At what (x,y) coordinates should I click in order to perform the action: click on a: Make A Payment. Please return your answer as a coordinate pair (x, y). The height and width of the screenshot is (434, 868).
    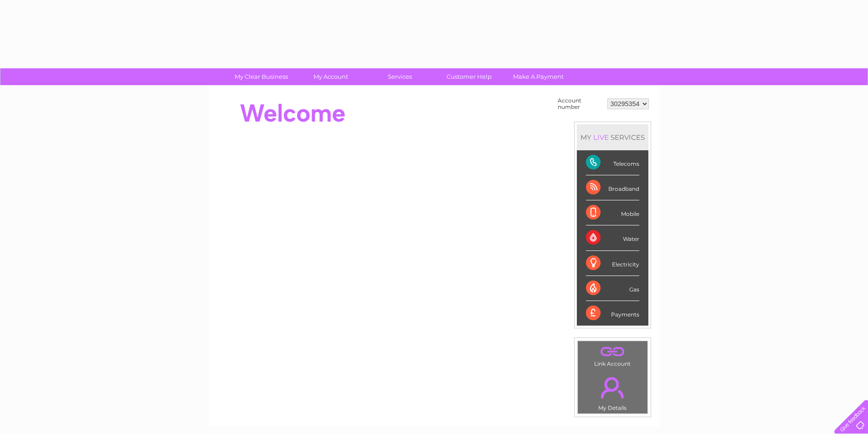
    Looking at the image, I should click on (539, 77).